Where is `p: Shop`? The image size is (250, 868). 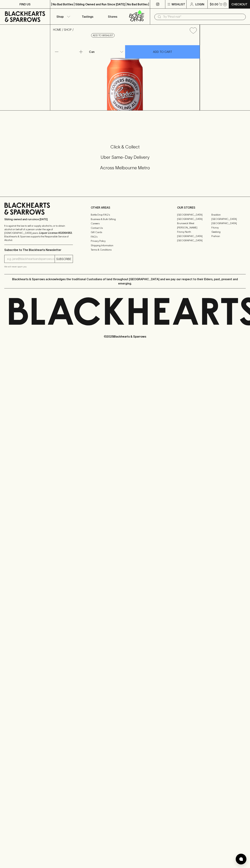
p: Shop is located at coordinates (60, 16).